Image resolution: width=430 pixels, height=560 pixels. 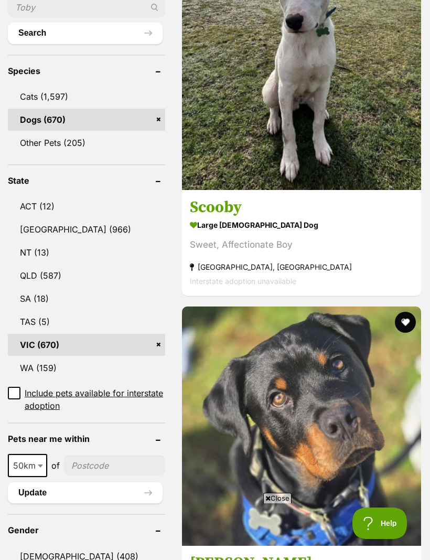 What do you see at coordinates (95, 399) in the screenshot?
I see `span: Include pets available for interstate adoption` at bounding box center [95, 399].